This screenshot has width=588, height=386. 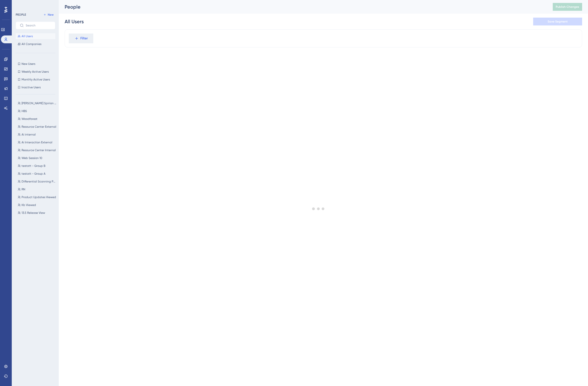 What do you see at coordinates (303, 7) in the screenshot?
I see `div: People` at bounding box center [303, 7].